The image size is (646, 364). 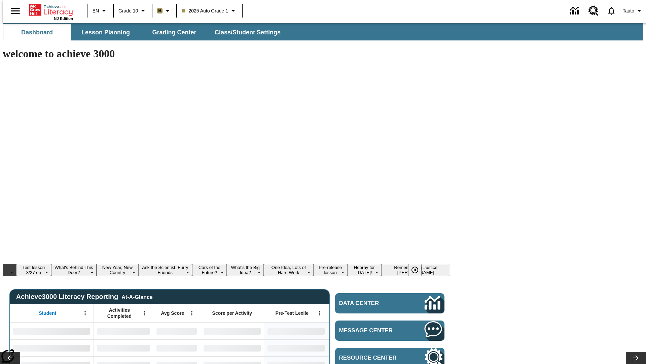 I want to click on span: Message Center, so click(x=372, y=330).